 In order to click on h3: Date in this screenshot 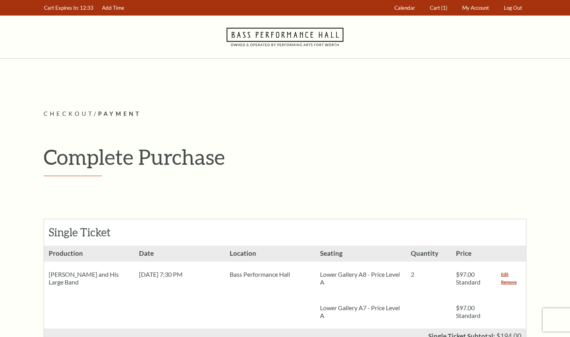, I will do `click(179, 254)`.